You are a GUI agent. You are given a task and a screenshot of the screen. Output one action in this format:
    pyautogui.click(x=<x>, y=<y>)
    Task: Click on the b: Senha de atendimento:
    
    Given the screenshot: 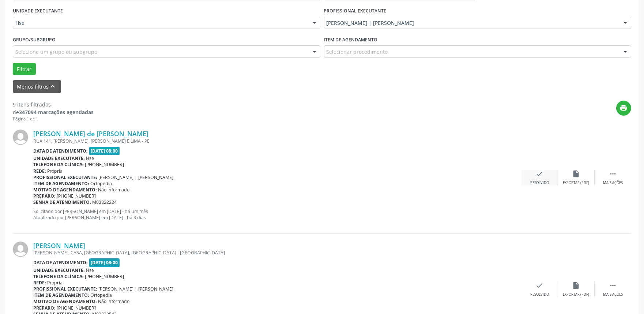 What is the action you would take?
    pyautogui.click(x=62, y=202)
    